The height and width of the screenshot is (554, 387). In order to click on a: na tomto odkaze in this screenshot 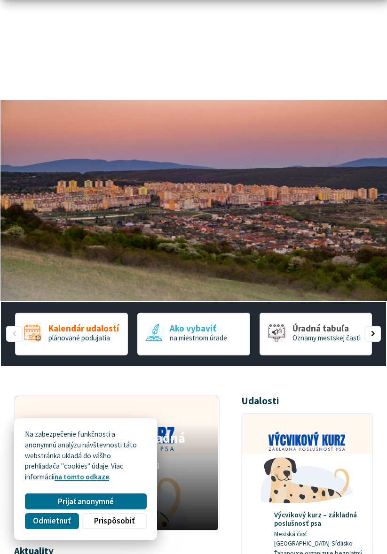, I will do `click(82, 477)`.